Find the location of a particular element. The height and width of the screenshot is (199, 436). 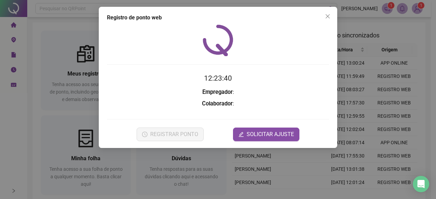

span: close is located at coordinates (328, 16).